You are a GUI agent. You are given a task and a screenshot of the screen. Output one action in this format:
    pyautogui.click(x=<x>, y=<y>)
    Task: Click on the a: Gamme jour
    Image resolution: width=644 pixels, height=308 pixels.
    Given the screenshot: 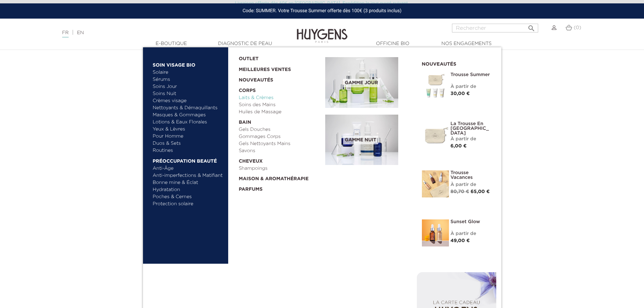 What is the action you would take?
    pyautogui.click(x=369, y=83)
    